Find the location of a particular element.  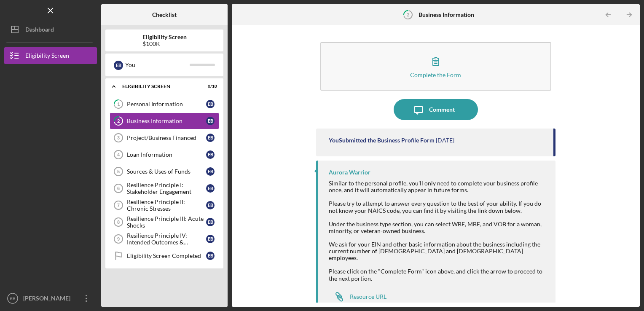

div: $100K is located at coordinates (164, 44).